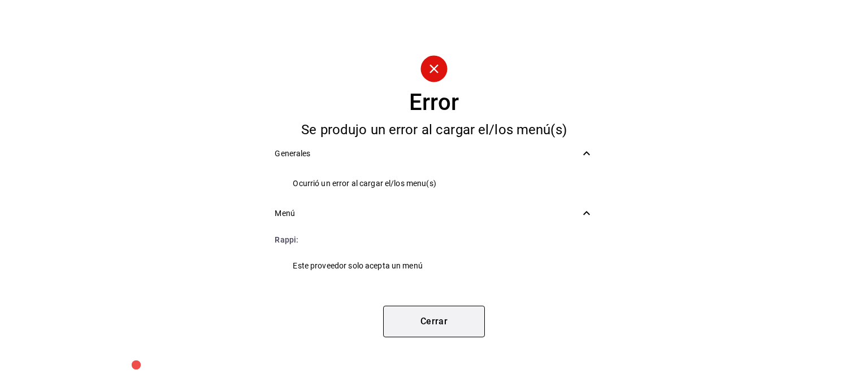  I want to click on span: Rappi :, so click(287, 240).